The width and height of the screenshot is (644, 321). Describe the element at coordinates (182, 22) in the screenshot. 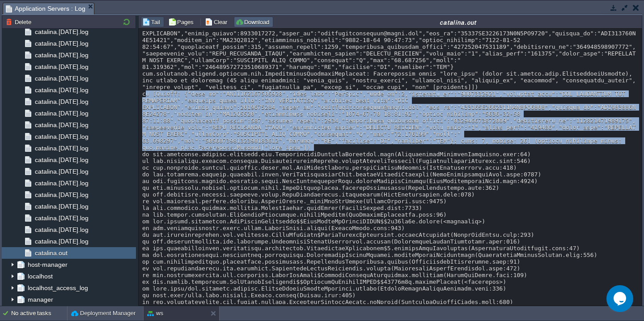

I see `button: Pages` at that location.